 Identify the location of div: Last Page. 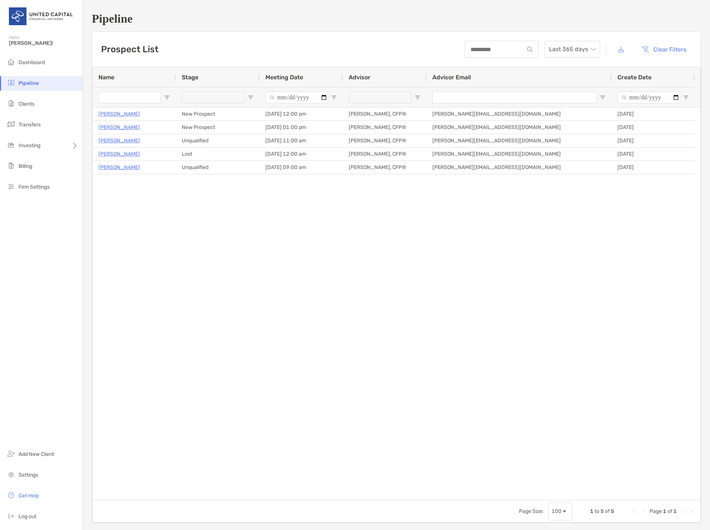
(692, 511).